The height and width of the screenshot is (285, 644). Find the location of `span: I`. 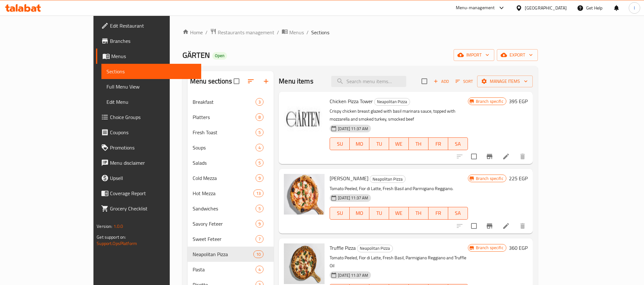

span: I is located at coordinates (634, 8).